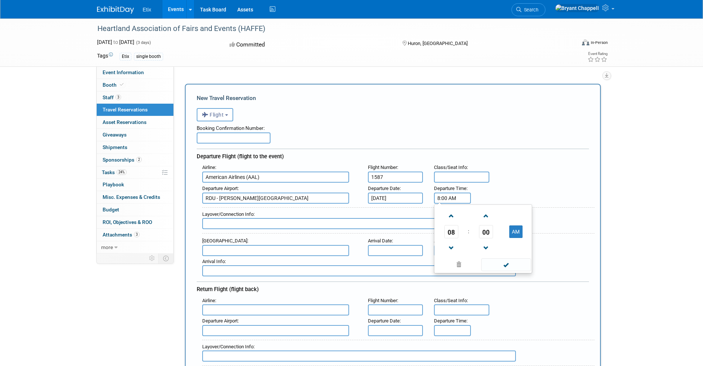 The image size is (703, 366). What do you see at coordinates (452, 216) in the screenshot?
I see `a: Increment Hour` at bounding box center [452, 216].